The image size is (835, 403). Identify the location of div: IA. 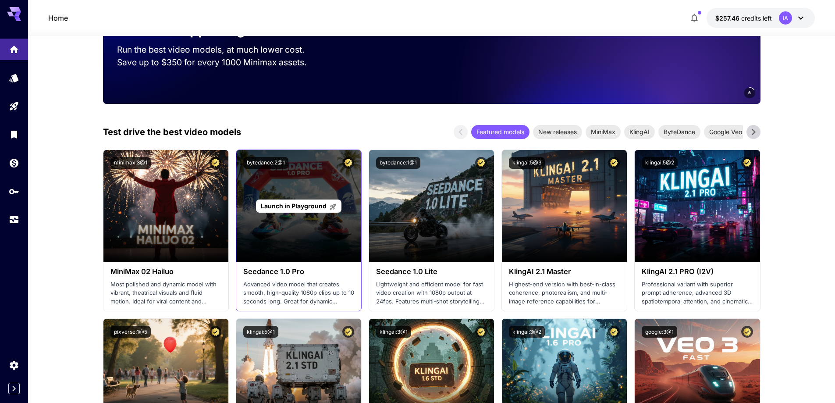
(785, 18).